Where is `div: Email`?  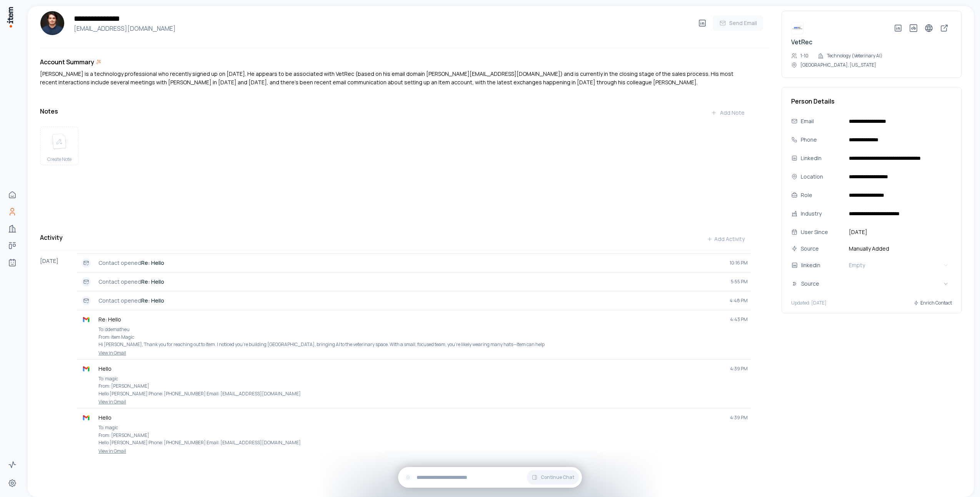
div: Email is located at coordinates (821, 121).